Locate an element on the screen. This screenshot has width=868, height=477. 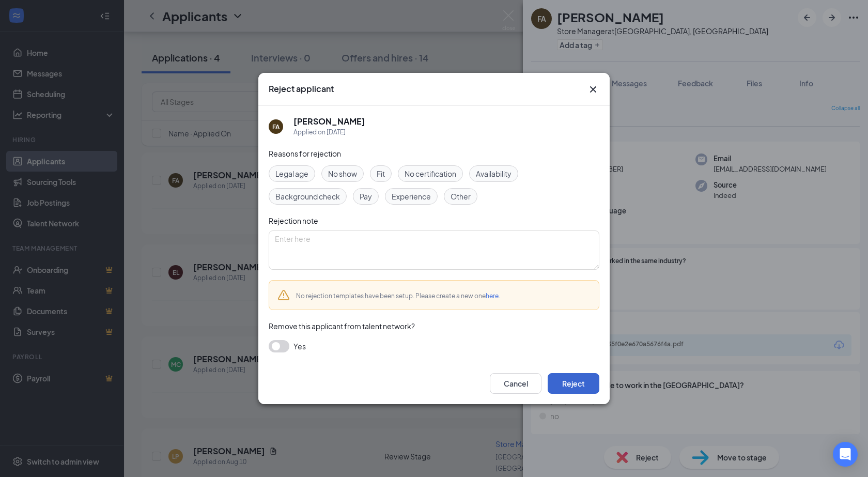
button: Cancel is located at coordinates (516, 384).